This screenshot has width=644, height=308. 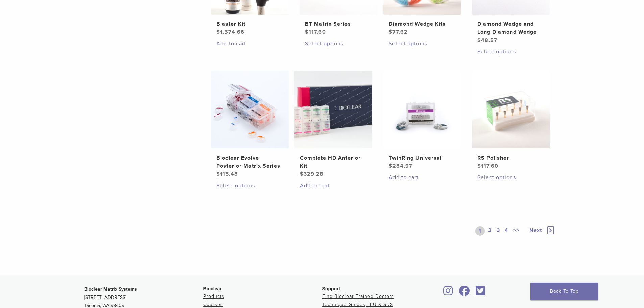 What do you see at coordinates (510, 121) in the screenshot?
I see `a: RS PolisherRS Polisher $117.60` at bounding box center [510, 121].